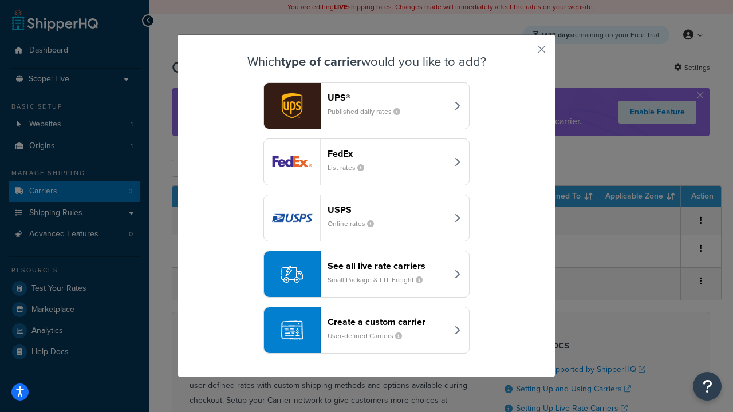  What do you see at coordinates (366, 62) in the screenshot?
I see `h3: Which would you like to add?` at bounding box center [366, 62].